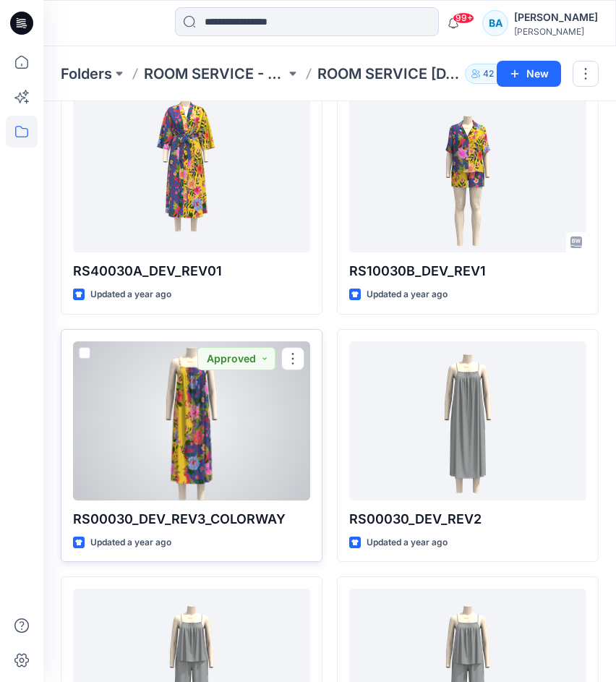 The image size is (616, 682). I want to click on a: Folders, so click(86, 74).